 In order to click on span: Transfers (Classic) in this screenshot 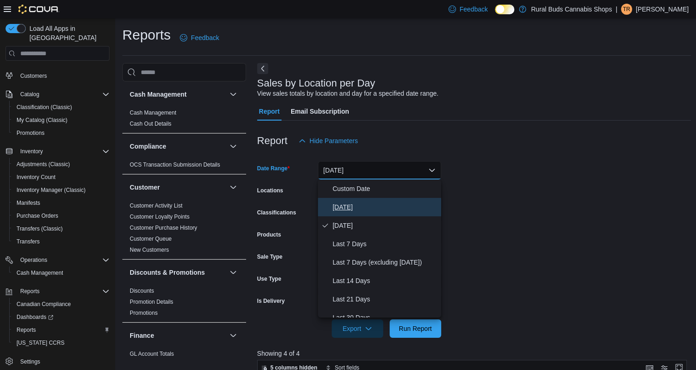, I will do `click(61, 229)`.